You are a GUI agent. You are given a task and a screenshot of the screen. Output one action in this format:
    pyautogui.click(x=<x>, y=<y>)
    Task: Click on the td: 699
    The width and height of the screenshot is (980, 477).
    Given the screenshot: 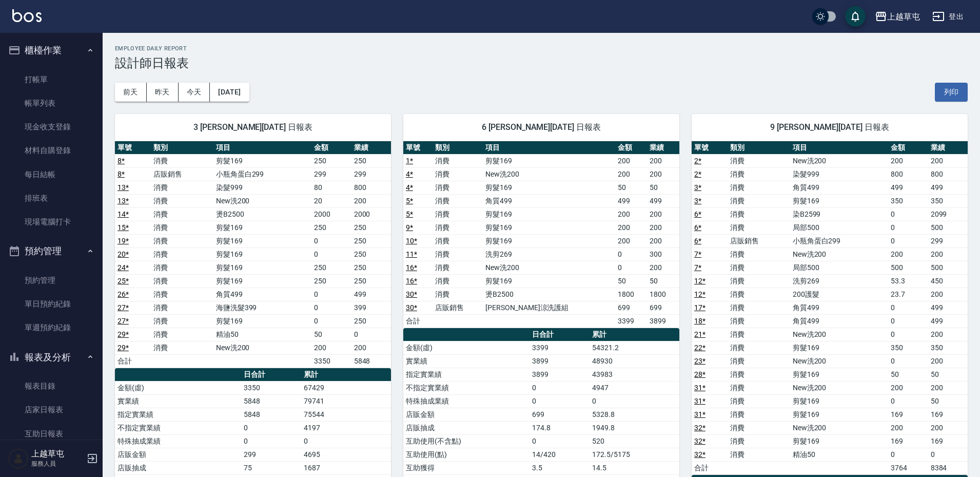 What is the action you would take?
    pyautogui.click(x=631, y=307)
    